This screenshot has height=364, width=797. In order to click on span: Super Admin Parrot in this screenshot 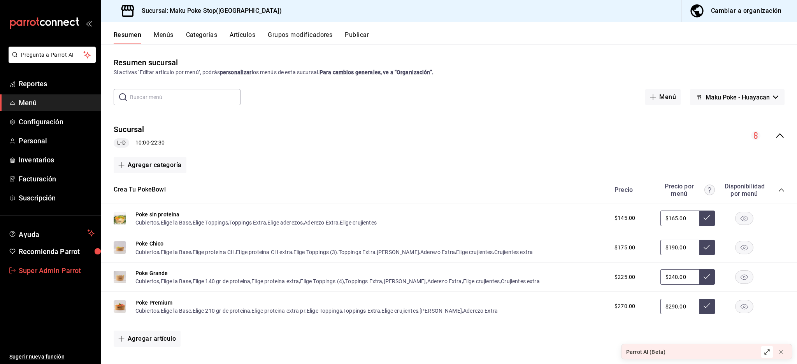, I will do `click(56, 271)`.